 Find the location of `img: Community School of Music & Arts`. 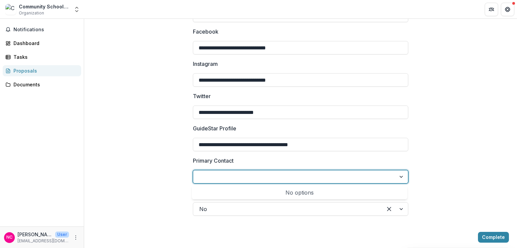

img: Community School of Music & Arts is located at coordinates (11, 9).